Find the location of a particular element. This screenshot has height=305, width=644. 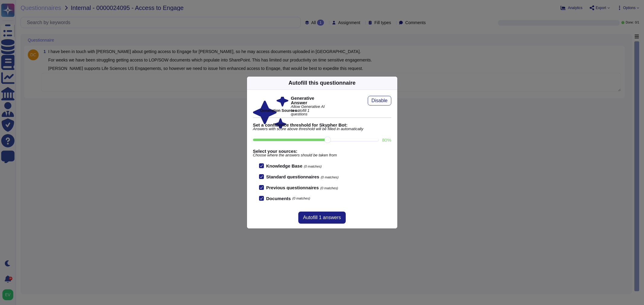

div: Autofill this questionnaire is located at coordinates (322, 83).